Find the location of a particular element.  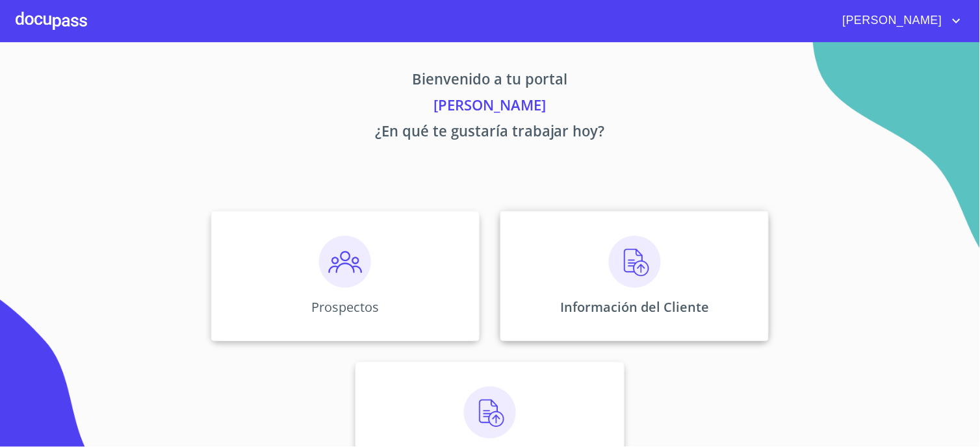

p: ¿En qué te gustaría trabajar hoy? is located at coordinates (490, 134).